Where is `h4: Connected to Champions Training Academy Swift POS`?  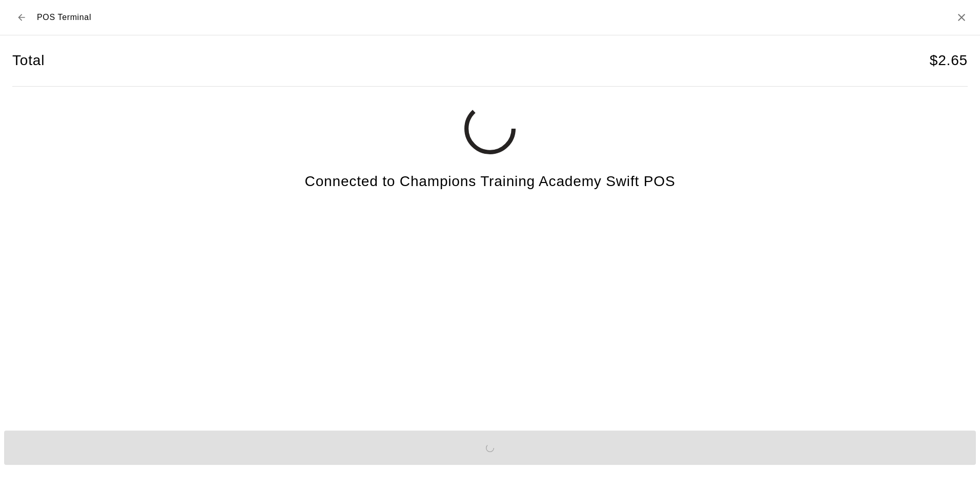 h4: Connected to Champions Training Academy Swift POS is located at coordinates (490, 181).